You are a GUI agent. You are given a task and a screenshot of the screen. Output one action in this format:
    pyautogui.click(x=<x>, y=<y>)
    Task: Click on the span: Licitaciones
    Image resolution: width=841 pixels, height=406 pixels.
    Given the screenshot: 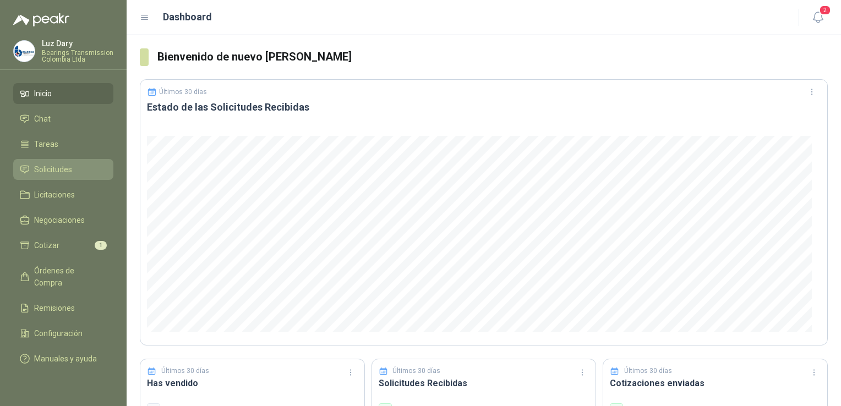 What is the action you would take?
    pyautogui.click(x=55, y=195)
    